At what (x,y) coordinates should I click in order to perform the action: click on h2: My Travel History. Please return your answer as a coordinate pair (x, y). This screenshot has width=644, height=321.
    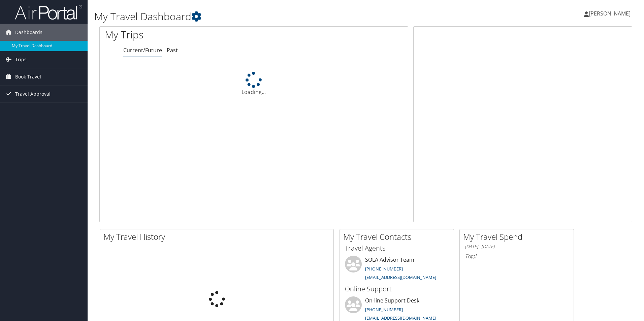
    Looking at the image, I should click on (218, 237).